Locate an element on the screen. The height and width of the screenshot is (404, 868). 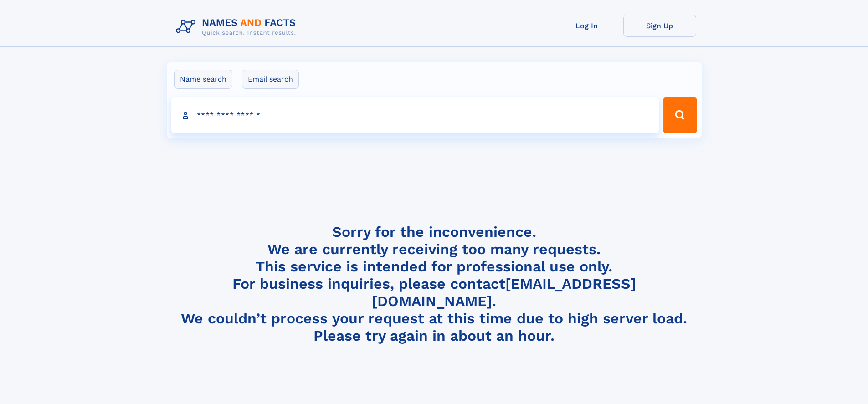
h4: Sorry for the inconvenience. We are currently receiving too many requests. This service is intend... is located at coordinates (434, 284).